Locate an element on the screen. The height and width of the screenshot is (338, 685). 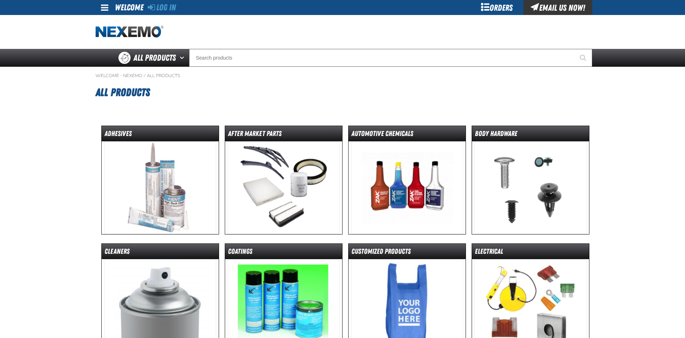
a: Log In is located at coordinates (162, 7).